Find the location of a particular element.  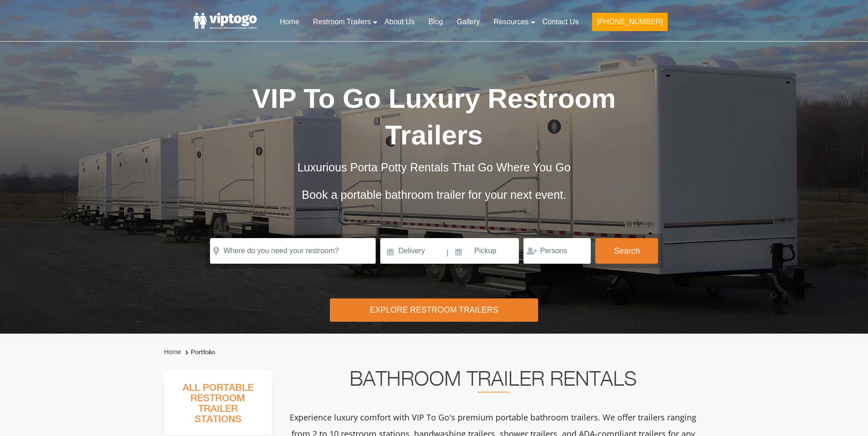

a: Blog is located at coordinates (435, 22).